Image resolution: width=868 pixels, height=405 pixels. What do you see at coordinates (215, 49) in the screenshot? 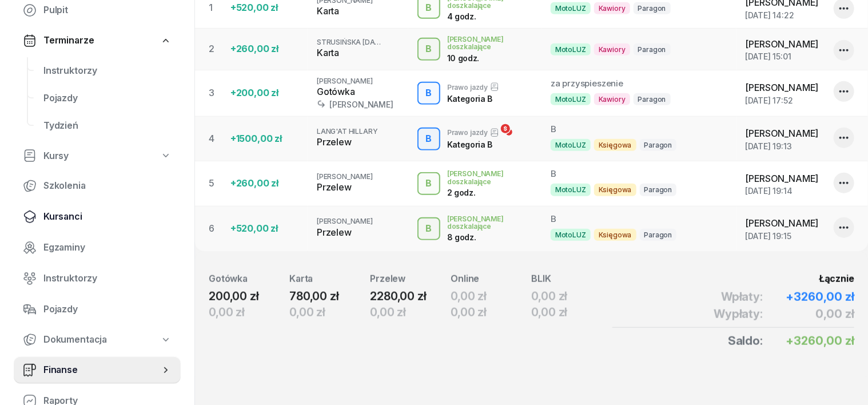
I see `div: 2` at bounding box center [215, 49].